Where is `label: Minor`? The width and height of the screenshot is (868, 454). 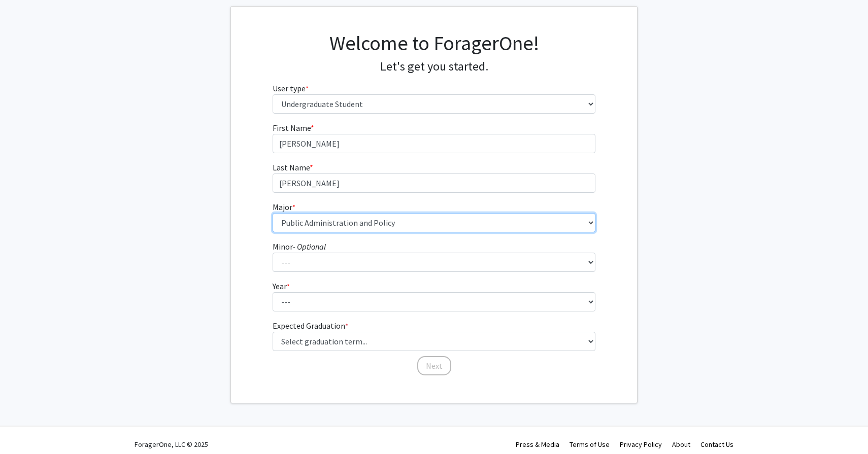 label: Minor is located at coordinates (299, 247).